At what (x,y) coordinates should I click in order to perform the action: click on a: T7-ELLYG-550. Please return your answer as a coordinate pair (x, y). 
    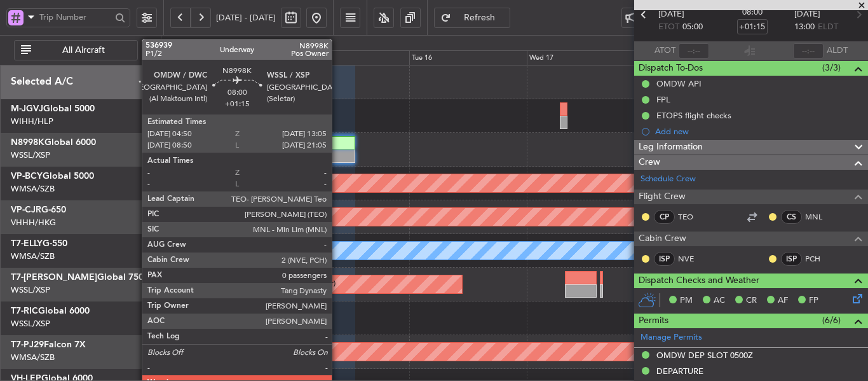
    Looking at the image, I should click on (38, 244).